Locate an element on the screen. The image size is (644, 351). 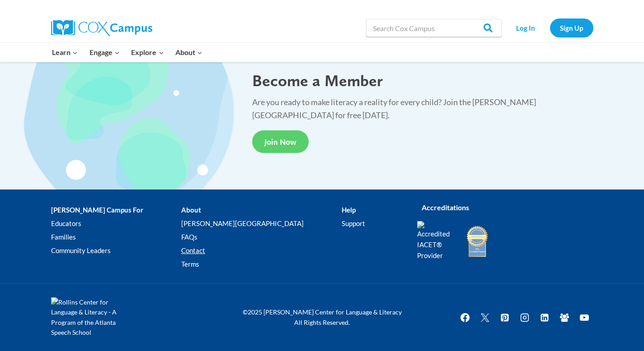
a: Families is located at coordinates (116, 237).